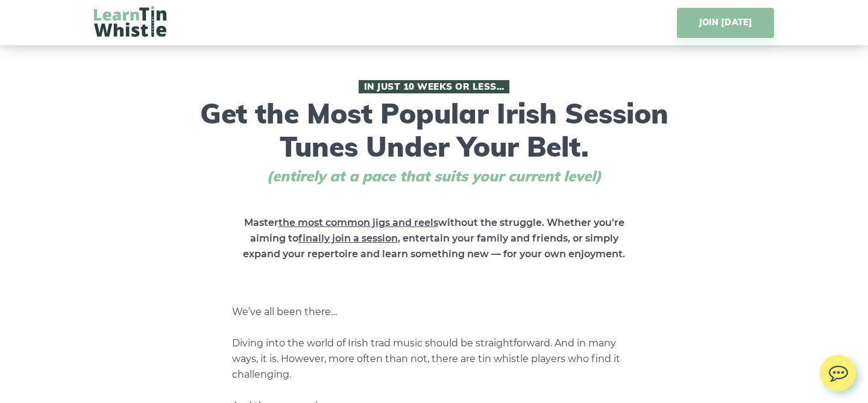  I want to click on img: chat.svg, so click(838, 370).